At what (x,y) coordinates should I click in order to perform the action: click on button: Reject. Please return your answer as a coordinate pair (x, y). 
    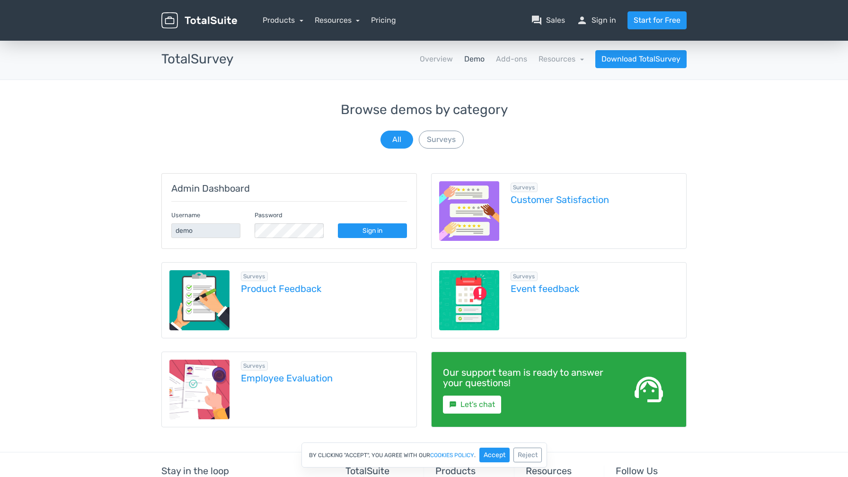
    Looking at the image, I should click on (528, 455).